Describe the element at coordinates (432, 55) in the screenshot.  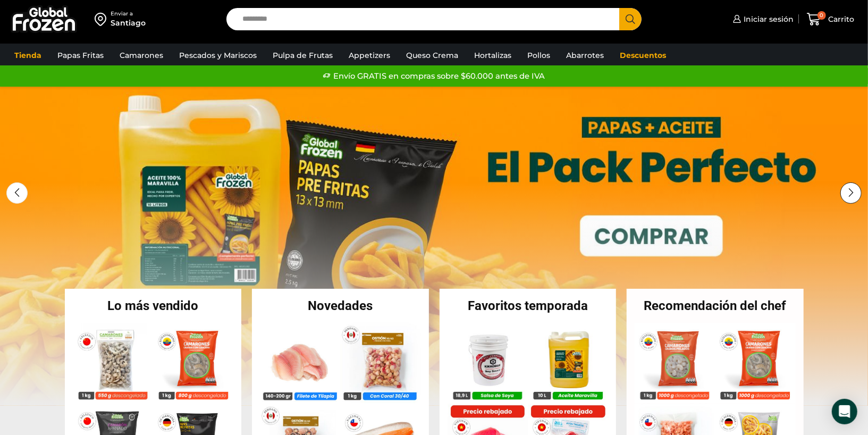
I see `a: Queso Crema` at that location.